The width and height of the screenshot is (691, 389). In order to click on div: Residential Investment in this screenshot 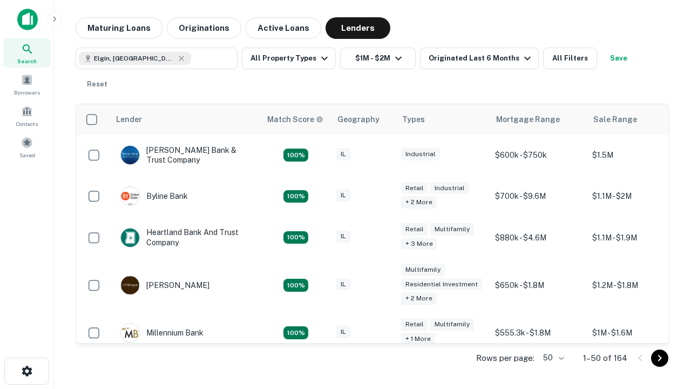, I will do `click(442, 284)`.